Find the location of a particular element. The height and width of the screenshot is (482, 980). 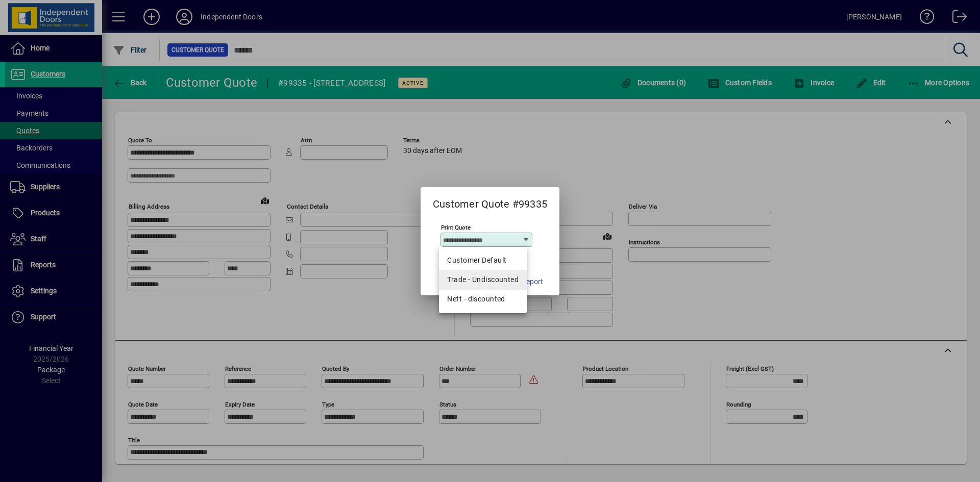

mat-option: Nett - discounted is located at coordinates (483, 300).